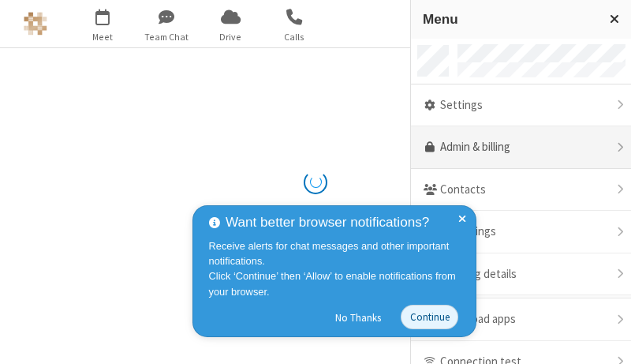 This screenshot has height=364, width=631. What do you see at coordinates (521, 319) in the screenshot?
I see `div: Download apps` at bounding box center [521, 319].